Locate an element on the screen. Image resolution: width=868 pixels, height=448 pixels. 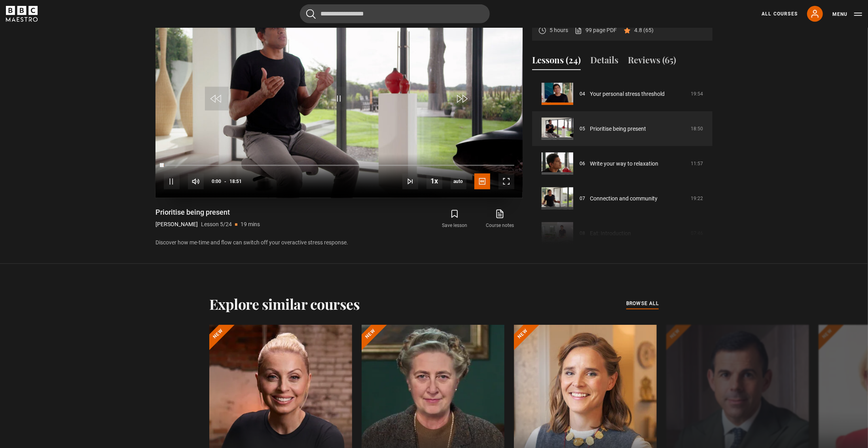
div: Progress Bar is located at coordinates (339, 166).